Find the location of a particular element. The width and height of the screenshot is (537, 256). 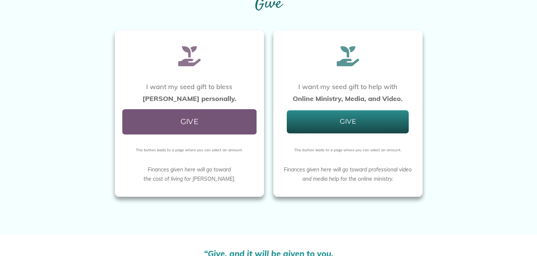

span: Online Ministry, Media, and Video. is located at coordinates (347, 98).